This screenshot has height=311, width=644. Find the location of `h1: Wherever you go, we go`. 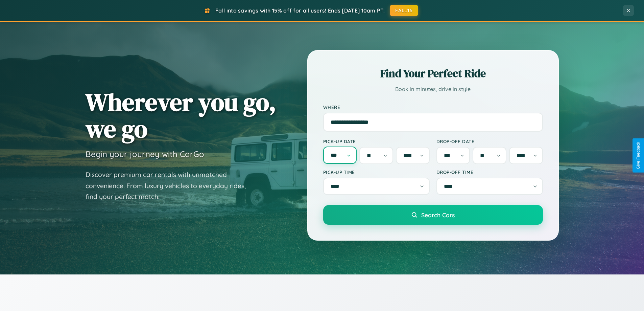

h1: Wherever you go, we go is located at coordinates (181, 115).